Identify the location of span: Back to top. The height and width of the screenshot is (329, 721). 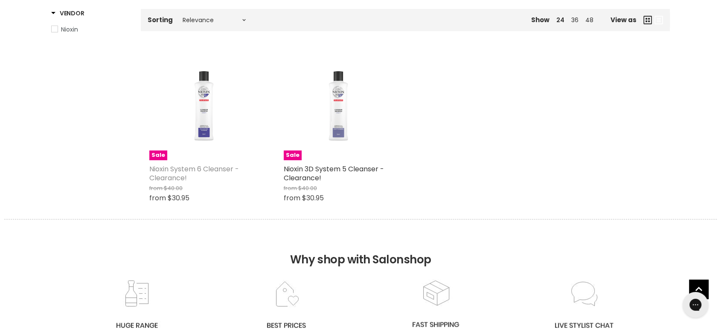
(698, 291).